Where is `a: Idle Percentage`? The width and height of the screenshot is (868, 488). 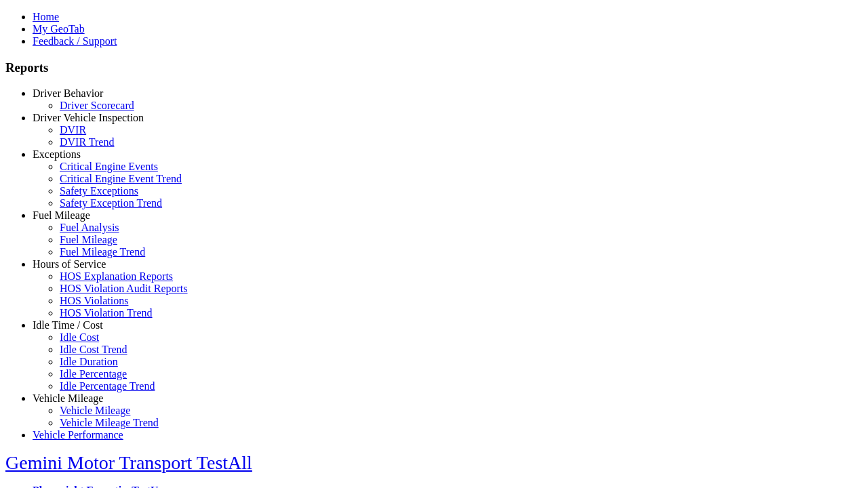
a: Idle Percentage is located at coordinates (93, 374).